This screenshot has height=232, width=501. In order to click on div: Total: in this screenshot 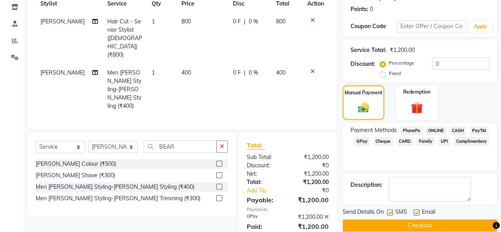, I will do `click(264, 182)`.